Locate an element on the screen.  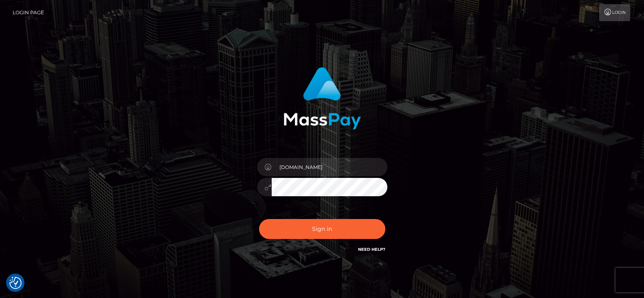
a: Need Help? is located at coordinates (372, 249).